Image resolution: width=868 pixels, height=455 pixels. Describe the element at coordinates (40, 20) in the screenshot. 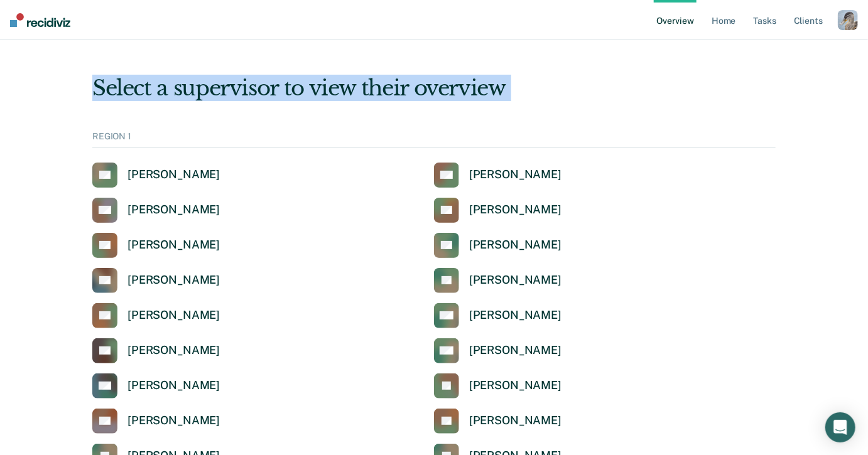

I see `img: Recidiviz` at that location.